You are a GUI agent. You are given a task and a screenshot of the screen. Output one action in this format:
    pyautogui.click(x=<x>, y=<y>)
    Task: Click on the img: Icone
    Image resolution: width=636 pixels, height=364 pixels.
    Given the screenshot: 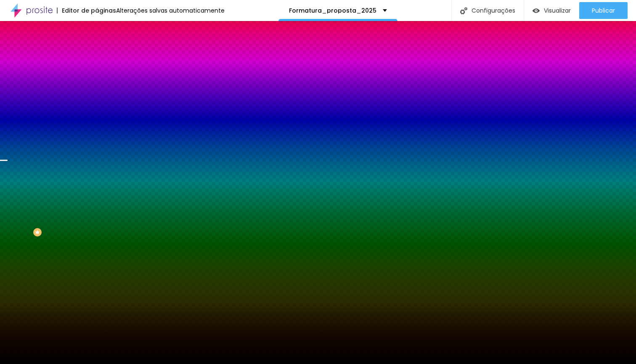 What is the action you would take?
    pyautogui.click(x=463, y=10)
    